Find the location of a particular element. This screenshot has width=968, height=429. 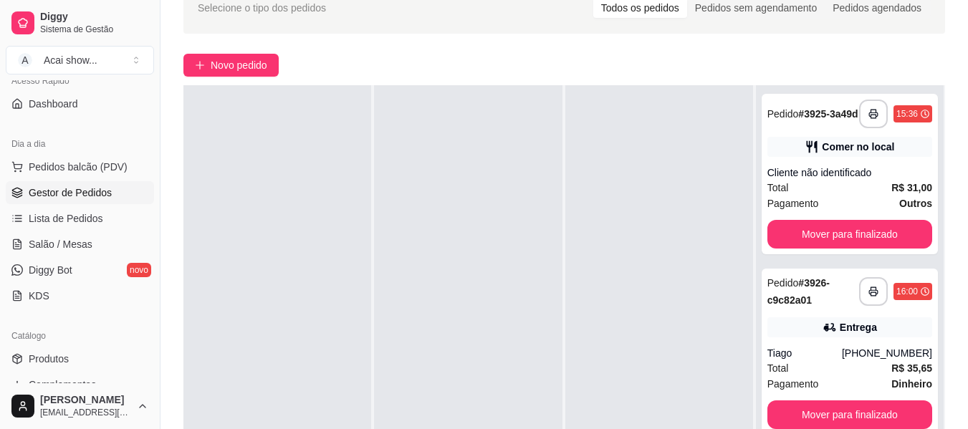

a: Salão / Mesas is located at coordinates (79, 244).